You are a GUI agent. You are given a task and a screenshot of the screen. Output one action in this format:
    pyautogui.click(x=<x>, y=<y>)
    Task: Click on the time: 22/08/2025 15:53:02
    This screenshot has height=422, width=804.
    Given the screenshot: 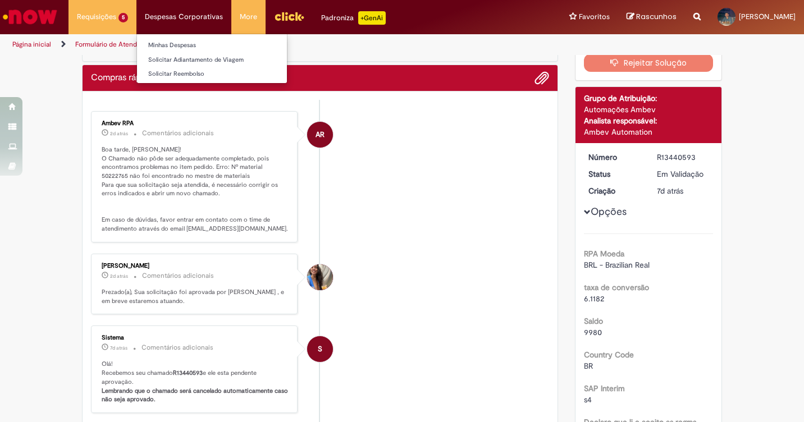 What is the action you would take?
    pyautogui.click(x=118, y=348)
    